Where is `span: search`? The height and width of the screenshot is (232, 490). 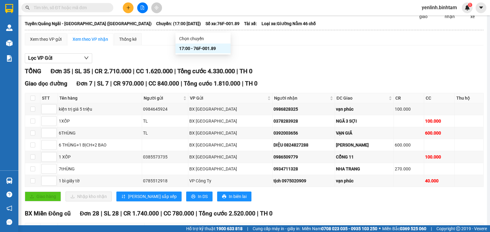 span: search is located at coordinates (28, 8).